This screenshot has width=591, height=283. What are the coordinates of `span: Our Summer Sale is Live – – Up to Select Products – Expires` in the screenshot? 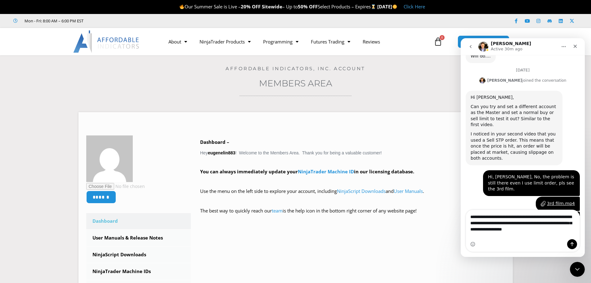 It's located at (278, 7).